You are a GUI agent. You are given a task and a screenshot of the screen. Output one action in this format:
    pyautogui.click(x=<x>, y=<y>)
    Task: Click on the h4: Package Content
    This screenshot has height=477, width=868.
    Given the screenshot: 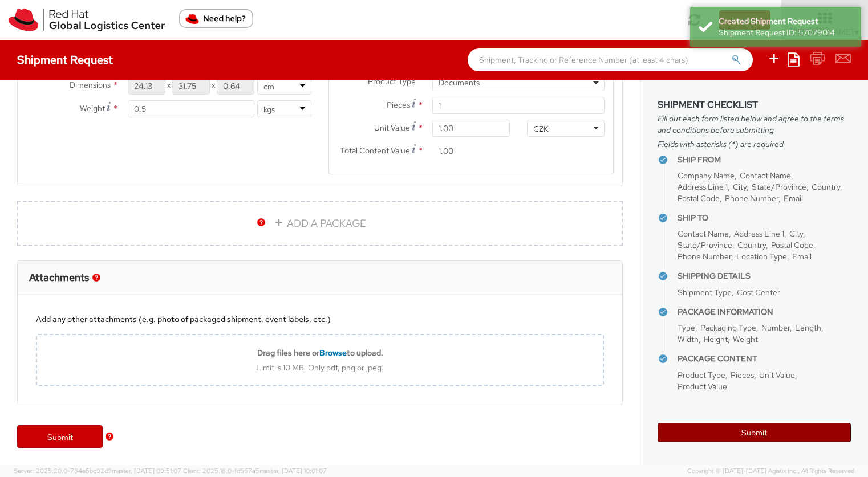 What is the action you would take?
    pyautogui.click(x=764, y=358)
    